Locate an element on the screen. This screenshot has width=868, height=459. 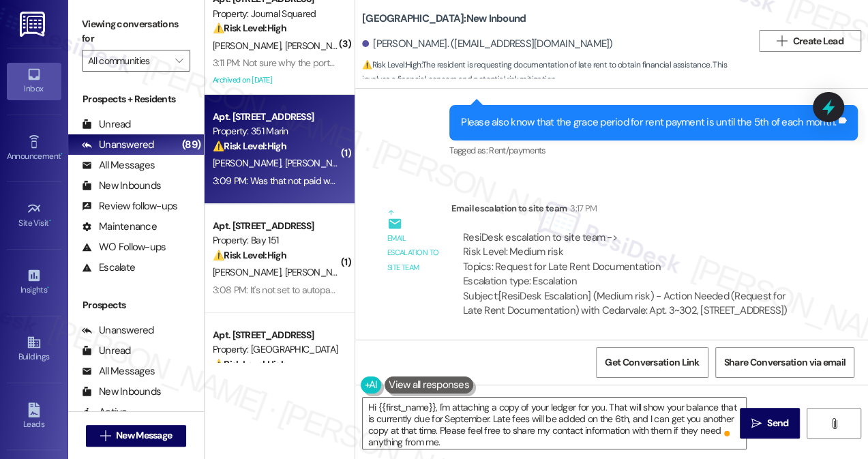
button: Share Conversation via email is located at coordinates (785, 362).